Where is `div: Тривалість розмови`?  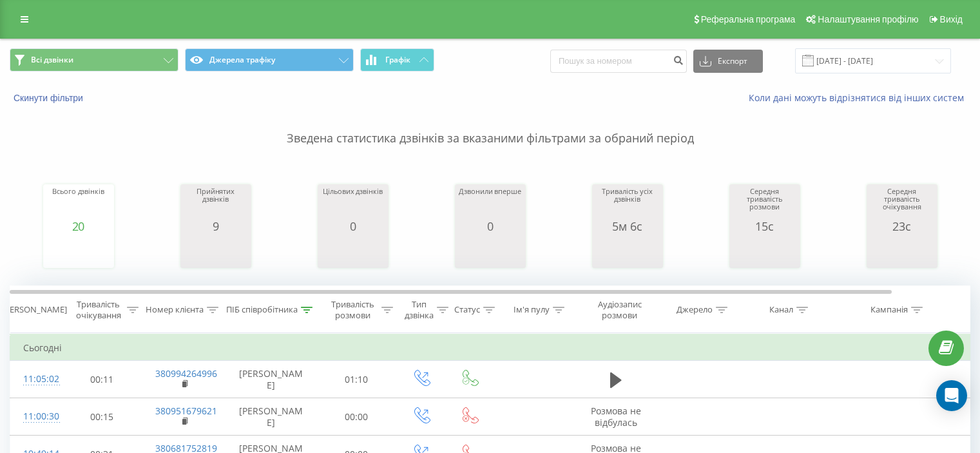
div: Тривалість розмови is located at coordinates (353, 310).